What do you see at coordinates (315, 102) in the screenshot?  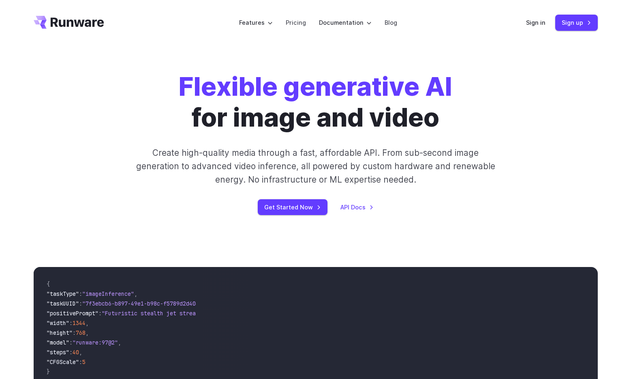 I see `h1: for image and video` at bounding box center [315, 102].